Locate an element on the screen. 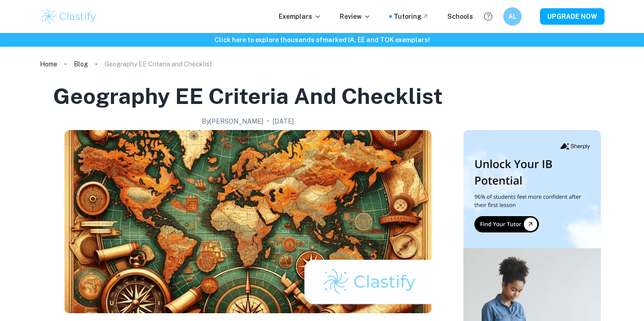 This screenshot has height=321, width=644. p: Exemplars is located at coordinates (300, 17).